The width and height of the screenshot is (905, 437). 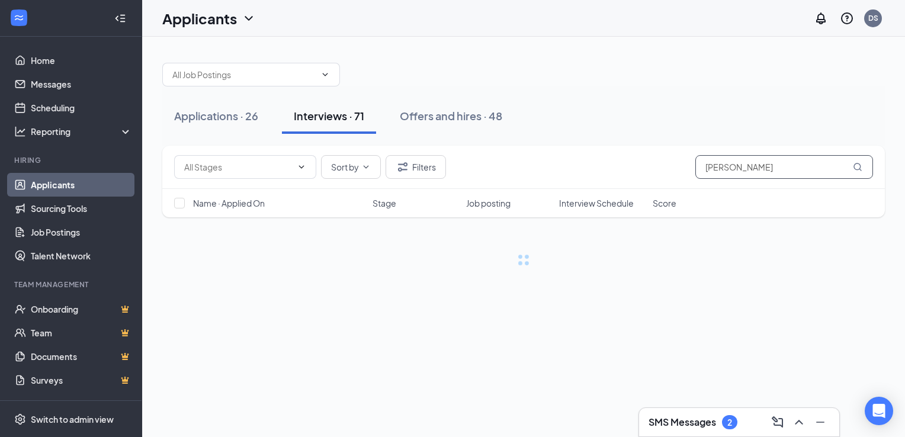 I want to click on svg: Minimize, so click(x=820, y=422).